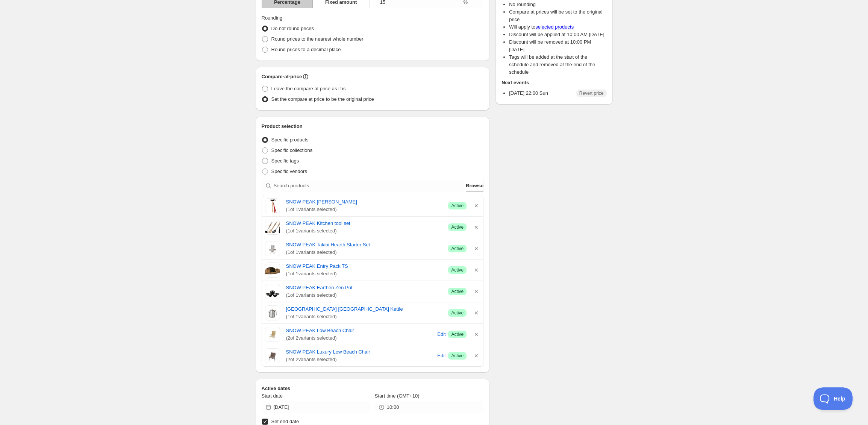  What do you see at coordinates (273, 227) in the screenshot?
I see `img: SNOW PEAK Kitchen tool set Snow Peak` at bounding box center [273, 227].